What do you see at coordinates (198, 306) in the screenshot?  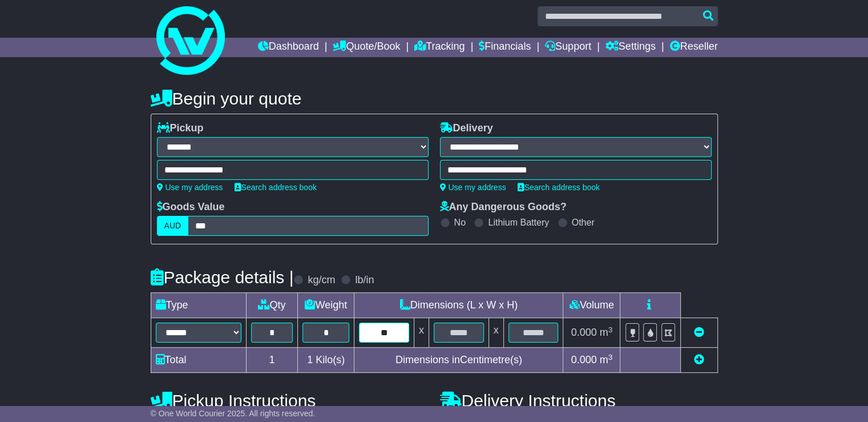 I see `td: Type` at bounding box center [198, 306].